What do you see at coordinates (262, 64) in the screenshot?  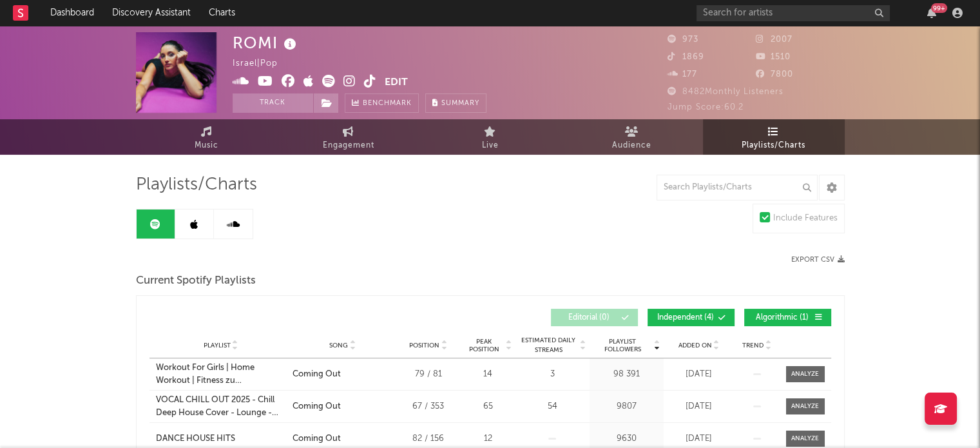 I see `div: Israel | Pop` at bounding box center [262, 64].